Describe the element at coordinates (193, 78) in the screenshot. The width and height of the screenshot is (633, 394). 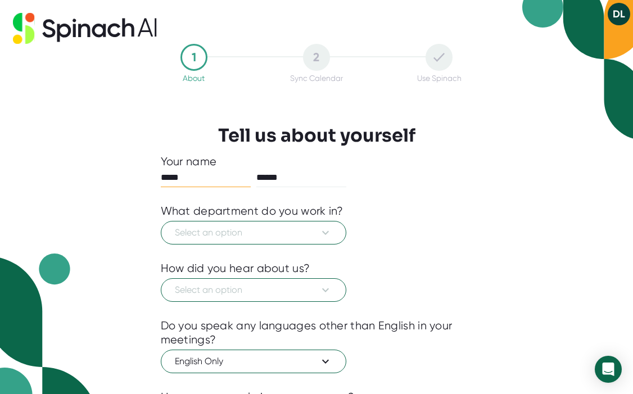
I see `div: About` at that location.